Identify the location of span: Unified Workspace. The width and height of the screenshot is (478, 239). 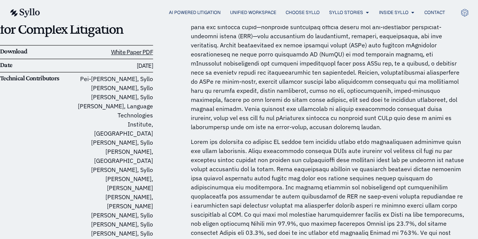
(253, 12).